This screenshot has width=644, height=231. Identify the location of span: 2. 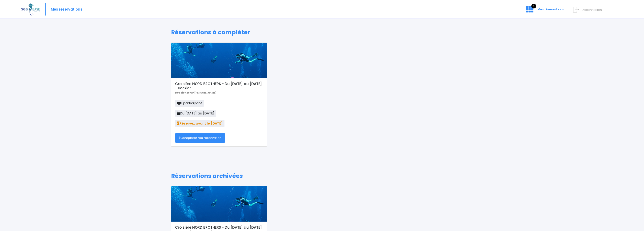
(534, 6).